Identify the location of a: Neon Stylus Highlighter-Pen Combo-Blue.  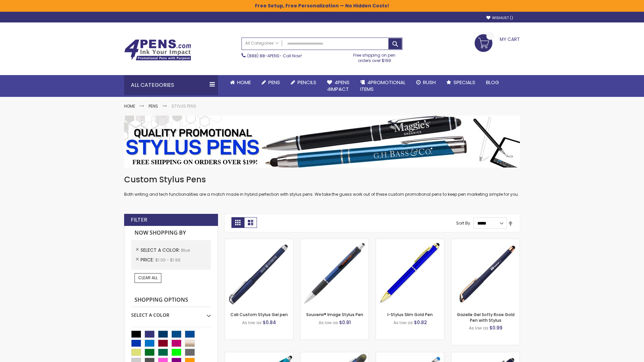
(259, 354).